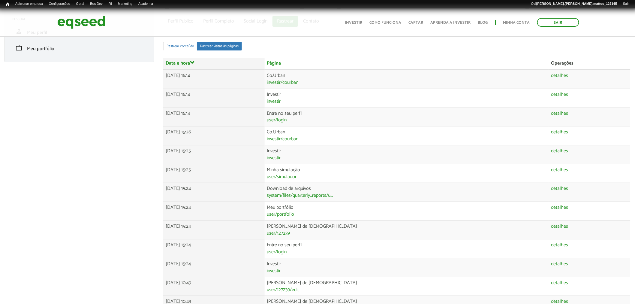 This screenshot has width=635, height=304. What do you see at coordinates (180, 46) in the screenshot?
I see `a: Rastrear conteúdo` at bounding box center [180, 46].